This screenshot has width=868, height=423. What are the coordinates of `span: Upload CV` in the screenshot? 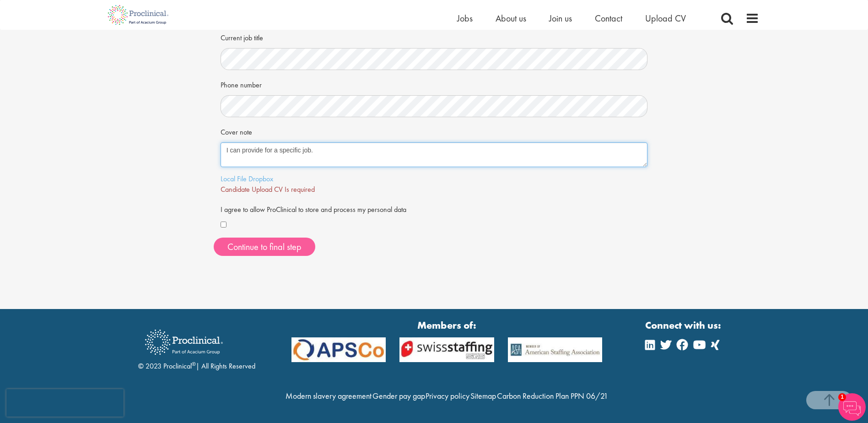 It's located at (666, 19).